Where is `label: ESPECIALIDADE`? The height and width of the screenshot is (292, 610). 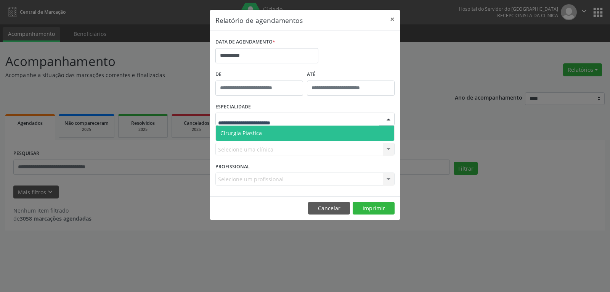
label: ESPECIALIDADE is located at coordinates (233, 107).